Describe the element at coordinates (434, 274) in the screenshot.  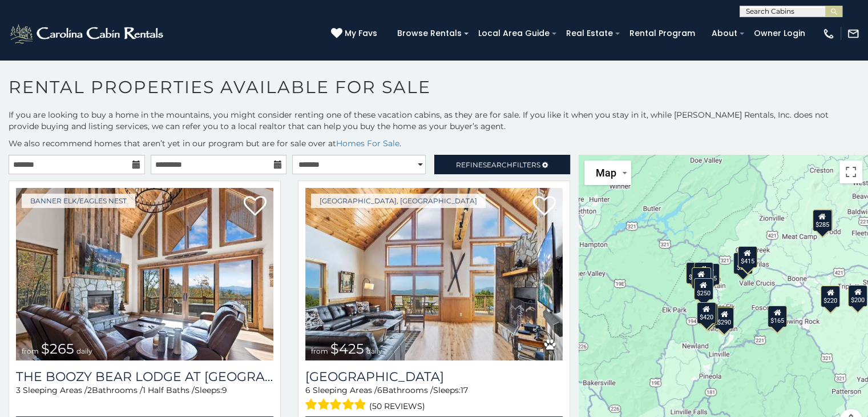
I see `a: Pinecone Manor from $425 daily` at that location.